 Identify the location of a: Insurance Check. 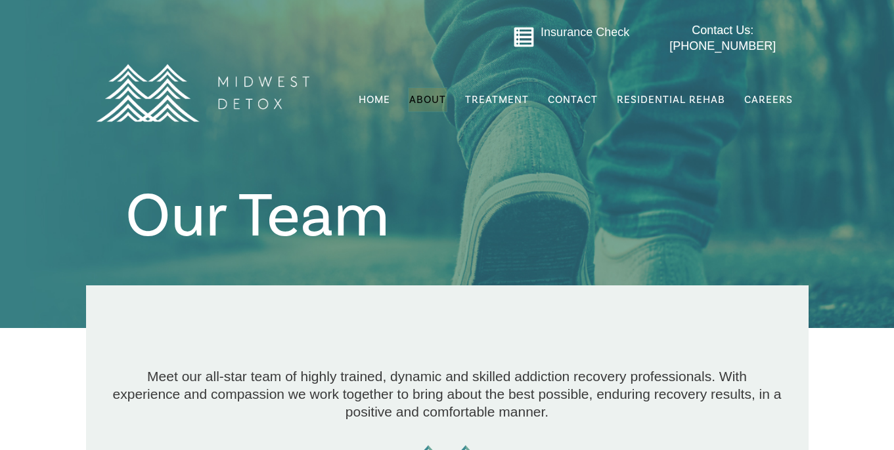
(584, 32).